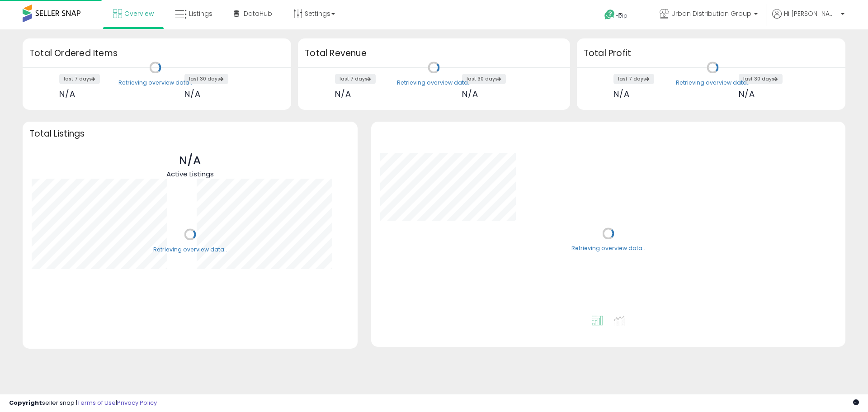 The height and width of the screenshot is (412, 868). I want to click on span: Help, so click(621, 16).